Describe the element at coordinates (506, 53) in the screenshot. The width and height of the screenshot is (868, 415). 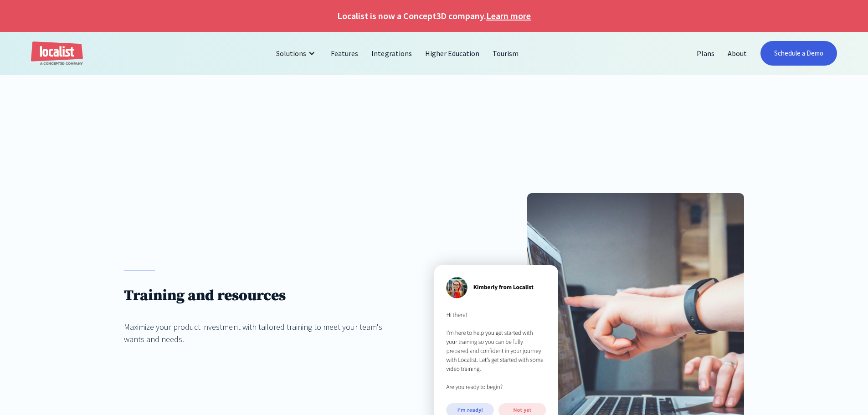
I see `a: Tourism` at that location.